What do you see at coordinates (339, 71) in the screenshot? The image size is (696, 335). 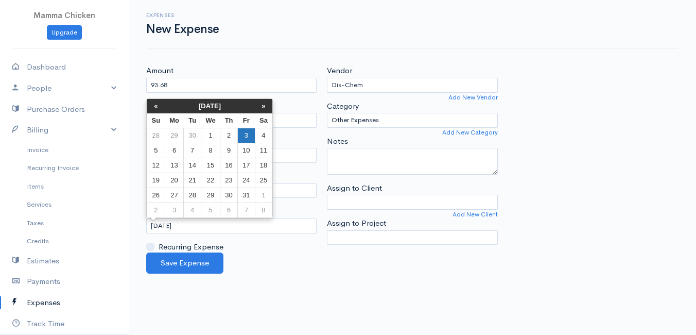 I see `label: Vendor` at bounding box center [339, 71].